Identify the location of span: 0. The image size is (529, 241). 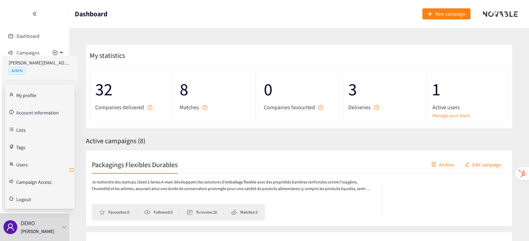
(299, 89).